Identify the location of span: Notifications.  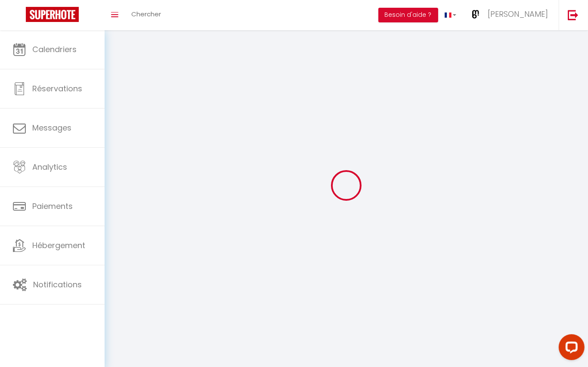
(57, 285).